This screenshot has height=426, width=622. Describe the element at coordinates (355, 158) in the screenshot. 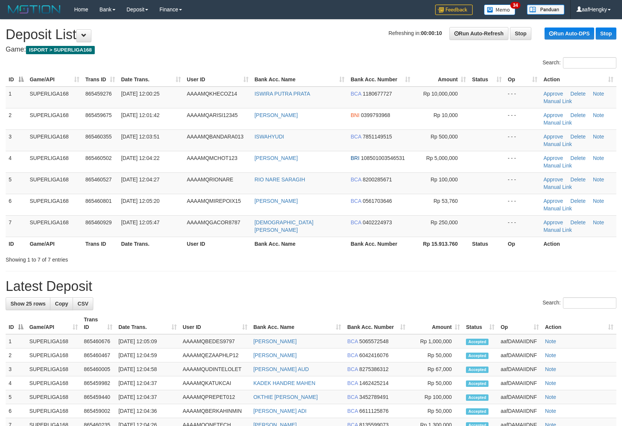

I see `span: BRI` at that location.